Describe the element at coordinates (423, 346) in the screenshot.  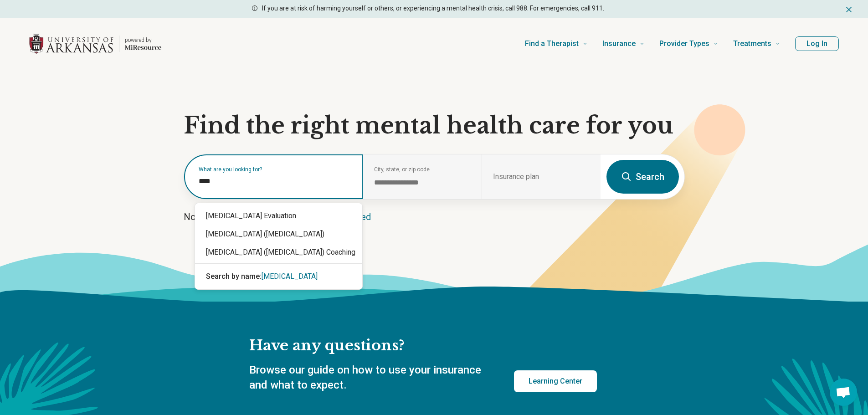
I see `h2: Have any questions?` at that location.